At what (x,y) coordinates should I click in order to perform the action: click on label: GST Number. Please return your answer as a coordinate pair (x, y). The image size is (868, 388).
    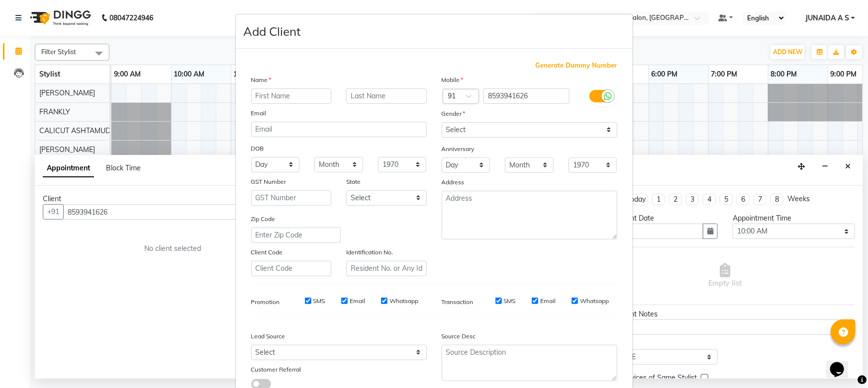
    Looking at the image, I should click on (269, 182).